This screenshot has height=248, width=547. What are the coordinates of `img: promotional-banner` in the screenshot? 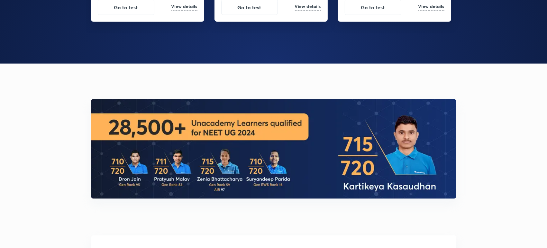 It's located at (274, 149).